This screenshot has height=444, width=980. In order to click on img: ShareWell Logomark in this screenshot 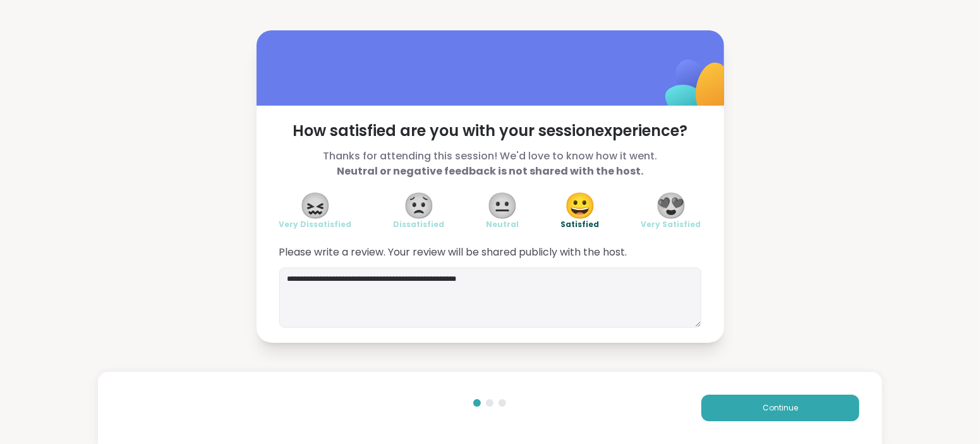, I will do `click(699, 89)`.